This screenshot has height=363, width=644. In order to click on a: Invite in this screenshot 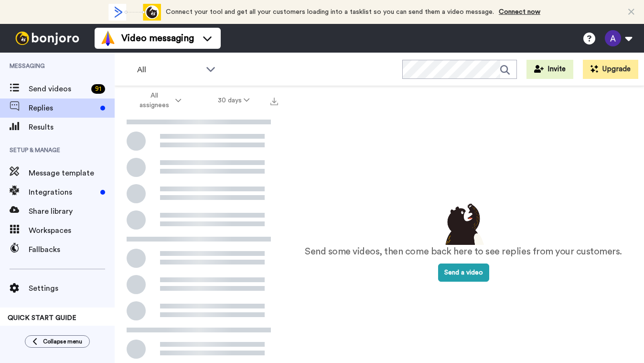, I will do `click(550, 69)`.